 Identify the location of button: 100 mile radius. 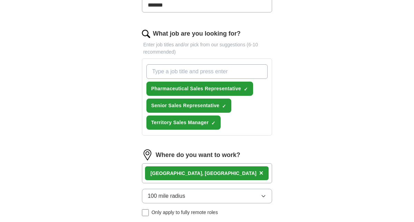
(207, 196).